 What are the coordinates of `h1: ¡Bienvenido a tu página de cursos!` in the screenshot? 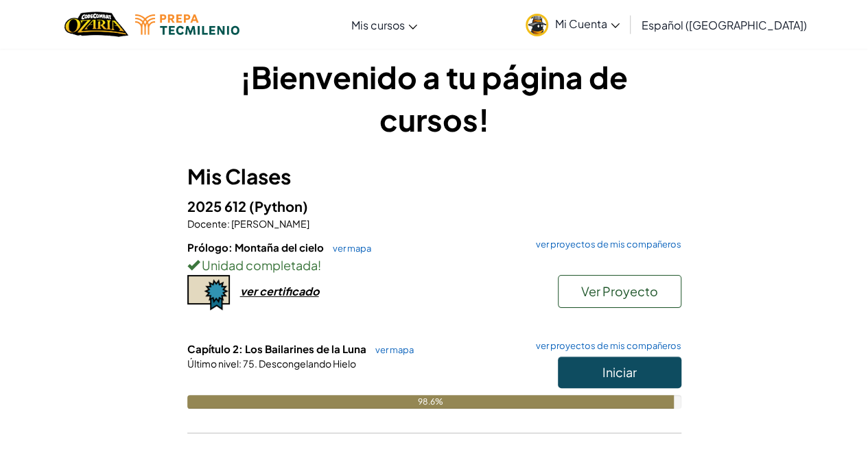 It's located at (435, 98).